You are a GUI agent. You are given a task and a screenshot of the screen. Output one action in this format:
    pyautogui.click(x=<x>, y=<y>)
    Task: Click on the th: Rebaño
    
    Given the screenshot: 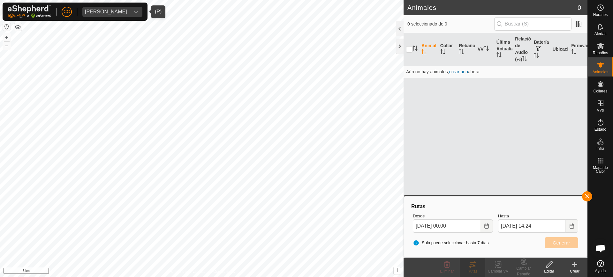 What is the action you would take?
    pyautogui.click(x=465, y=49)
    